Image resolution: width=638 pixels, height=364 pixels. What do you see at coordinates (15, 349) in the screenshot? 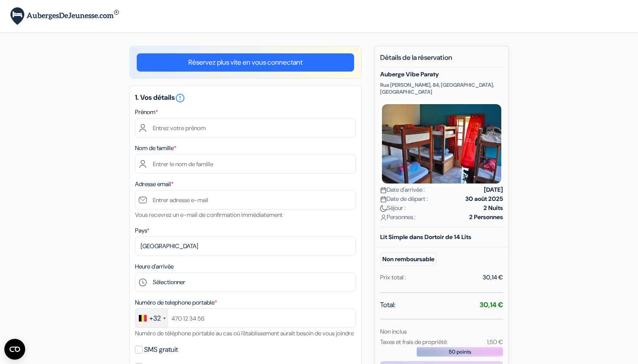
I see `button: CMP-Widget öffnen` at bounding box center [15, 349].